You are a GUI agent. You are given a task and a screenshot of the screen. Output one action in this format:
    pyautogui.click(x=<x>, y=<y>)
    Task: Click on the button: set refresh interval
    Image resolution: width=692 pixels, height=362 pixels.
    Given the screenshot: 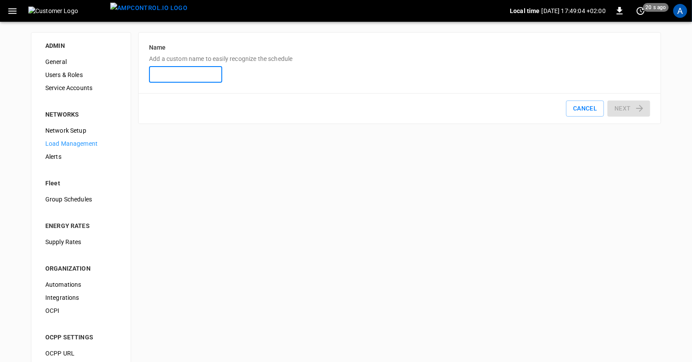 What is the action you would take?
    pyautogui.click(x=640, y=11)
    